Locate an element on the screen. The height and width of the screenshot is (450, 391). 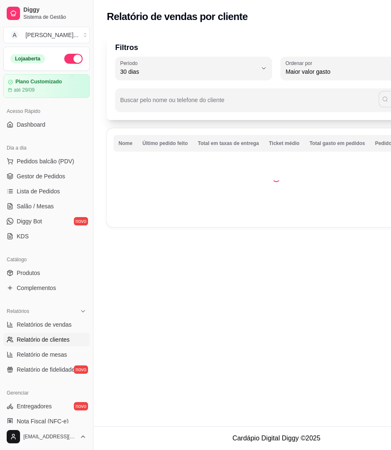
a: KDS is located at coordinates (46, 236).